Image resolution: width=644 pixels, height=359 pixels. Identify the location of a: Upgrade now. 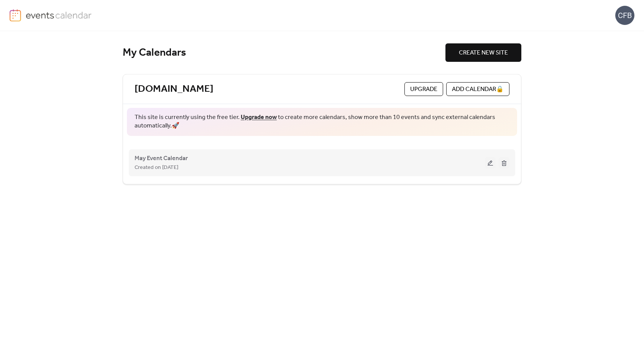
(259, 117).